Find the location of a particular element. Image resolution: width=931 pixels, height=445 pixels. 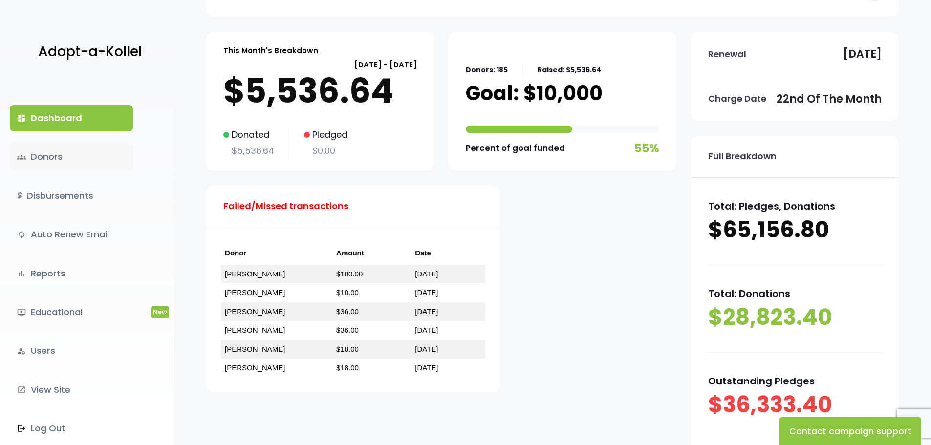

p: $36,333.40 is located at coordinates (795, 405).